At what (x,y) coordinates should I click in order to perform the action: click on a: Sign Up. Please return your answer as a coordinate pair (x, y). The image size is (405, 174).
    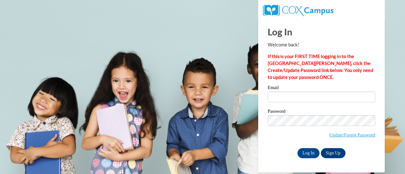
    Looking at the image, I should click on (333, 153).